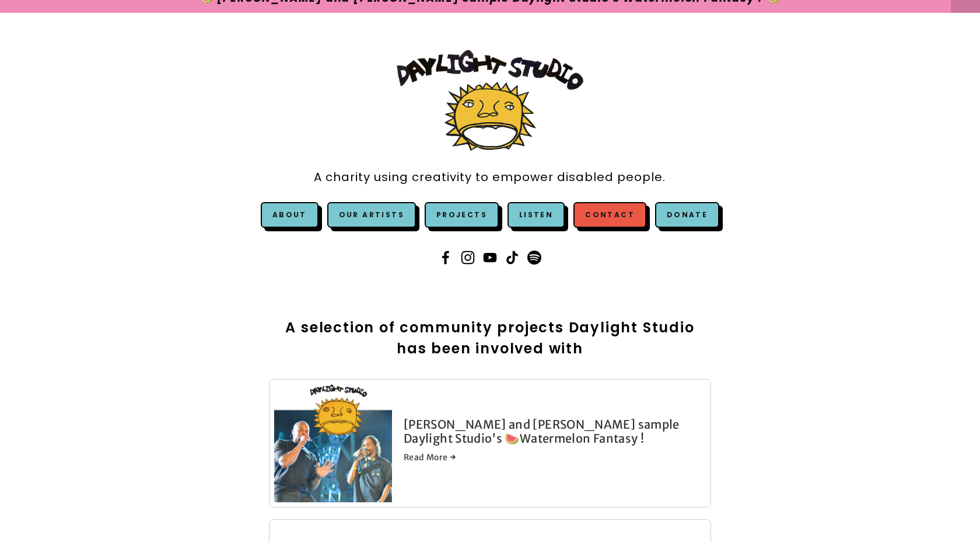 The height and width of the screenshot is (542, 980). I want to click on h2: A selection of community projects Daylight Studio has been involved with, so click(490, 338).